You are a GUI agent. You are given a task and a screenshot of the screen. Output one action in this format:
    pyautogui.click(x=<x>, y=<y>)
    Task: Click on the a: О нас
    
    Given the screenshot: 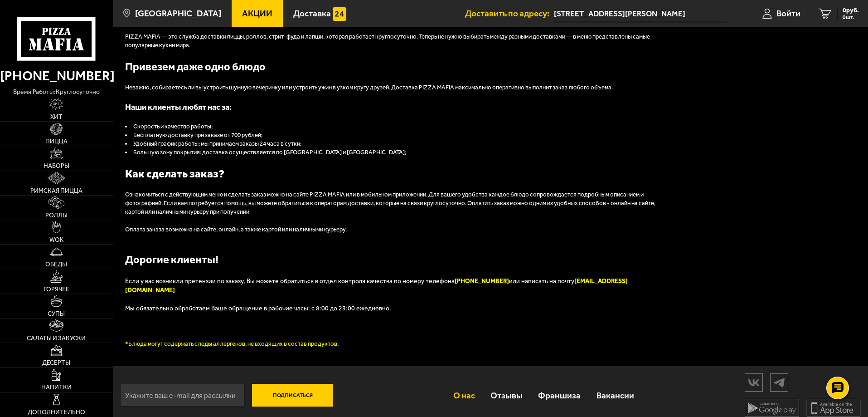 What is the action you would take?
    pyautogui.click(x=464, y=395)
    